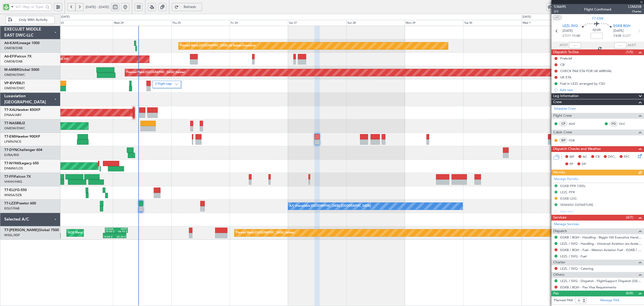 Image resolution: width=644 pixels, height=306 pixels. Describe the element at coordinates (562, 64) in the screenshot. I see `div: CB` at that location.